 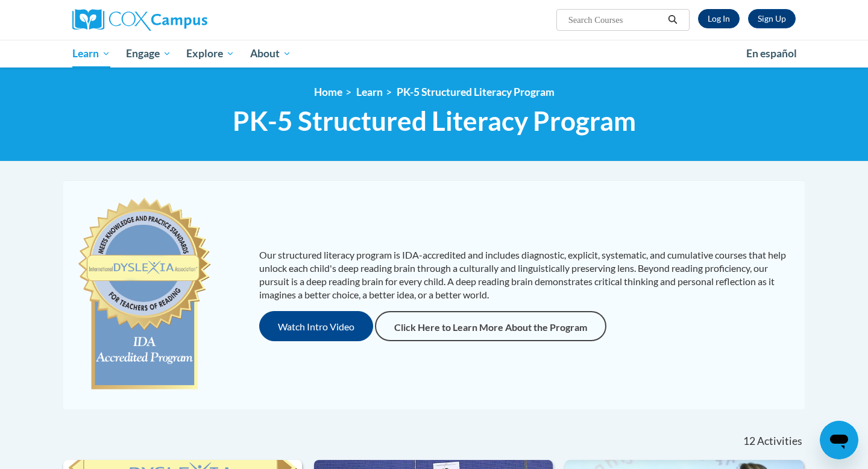 What do you see at coordinates (144, 295) in the screenshot?
I see `img: c477cda6-e343-453b-bfce-d6f9e9818e1c.png` at bounding box center [144, 295].